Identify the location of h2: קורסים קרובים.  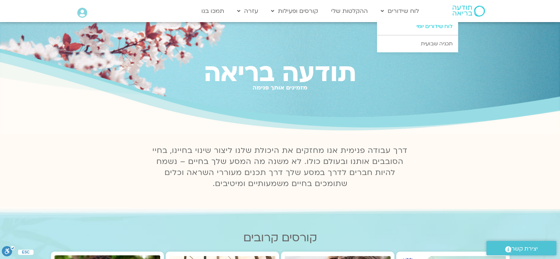
(280, 237).